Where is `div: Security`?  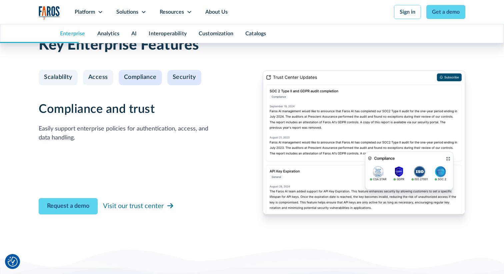 div: Security is located at coordinates (184, 78).